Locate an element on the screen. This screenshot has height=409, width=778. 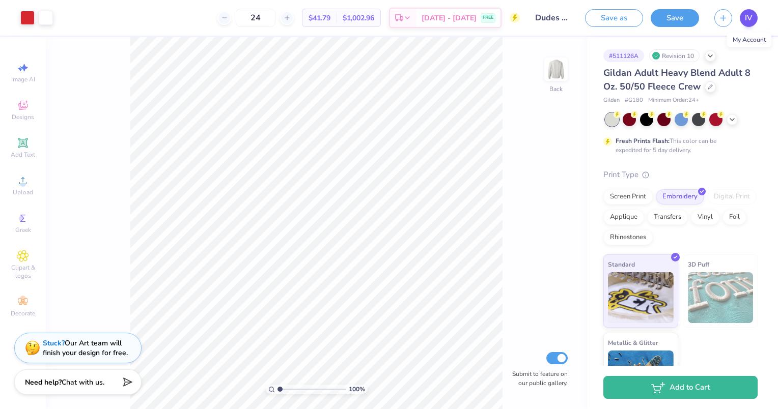
span: Image AI is located at coordinates (23, 79).